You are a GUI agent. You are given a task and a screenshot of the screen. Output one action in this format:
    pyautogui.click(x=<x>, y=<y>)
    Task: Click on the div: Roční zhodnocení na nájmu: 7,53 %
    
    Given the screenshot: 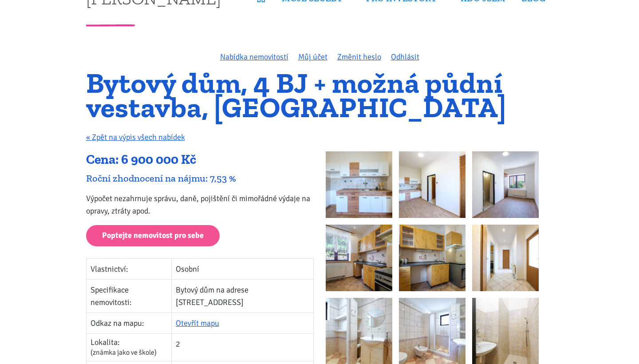 What is the action you would take?
    pyautogui.click(x=200, y=178)
    